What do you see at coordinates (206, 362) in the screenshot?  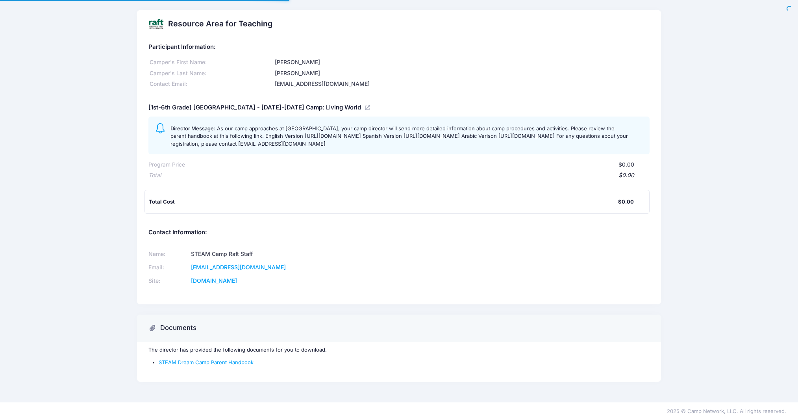 I see `a: STEAM Dream Camp Parent Handbook` at bounding box center [206, 362].